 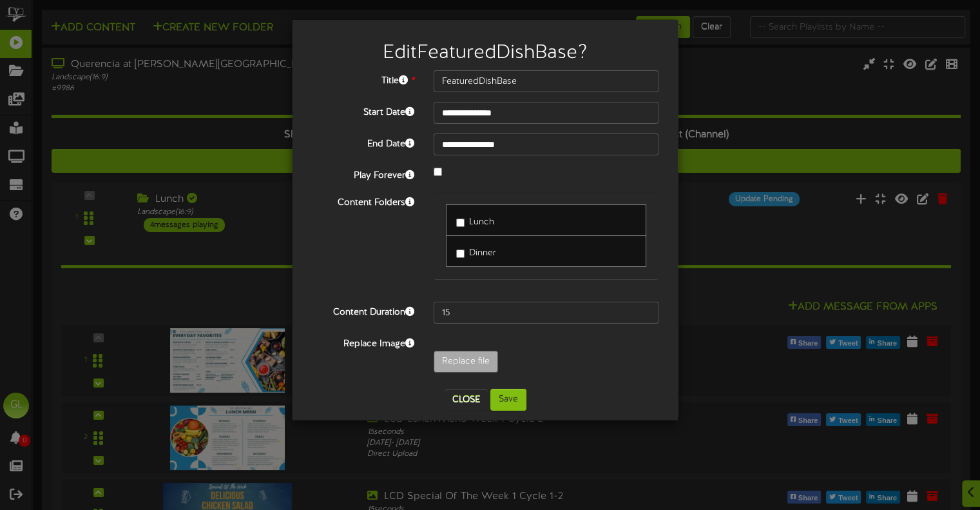 I want to click on label: Replace Image, so click(x=363, y=342).